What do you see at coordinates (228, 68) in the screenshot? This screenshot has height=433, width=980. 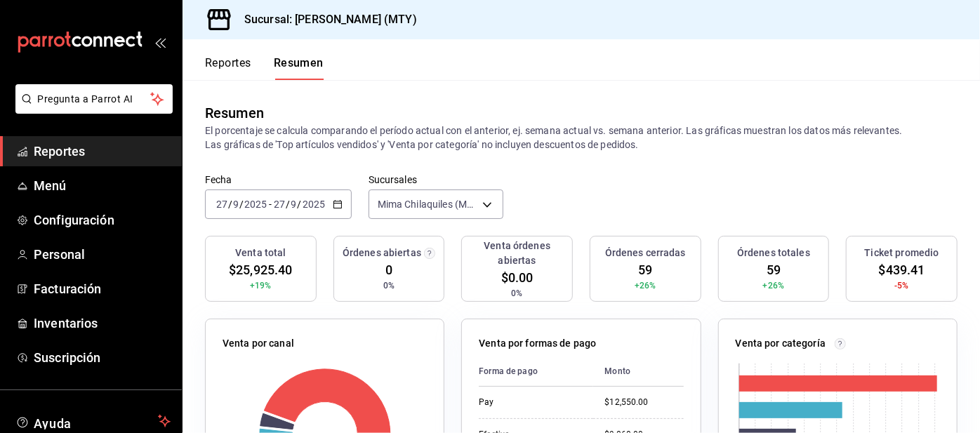 I see `button: Reportes` at bounding box center [228, 68].